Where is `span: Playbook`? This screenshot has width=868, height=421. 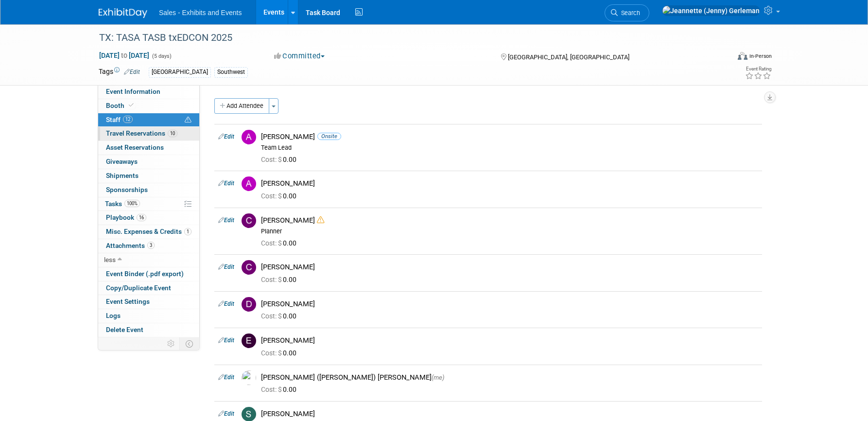
span: Playbook is located at coordinates (125, 217).